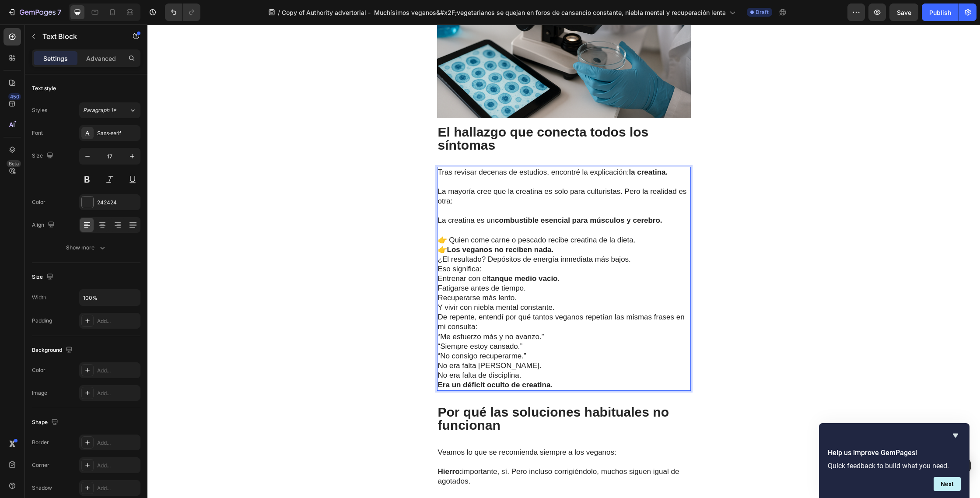 The image size is (980, 498). What do you see at coordinates (91, 54) in the screenshot?
I see `img: tab_keywords_by_traffic_grey.svg` at bounding box center [91, 54].